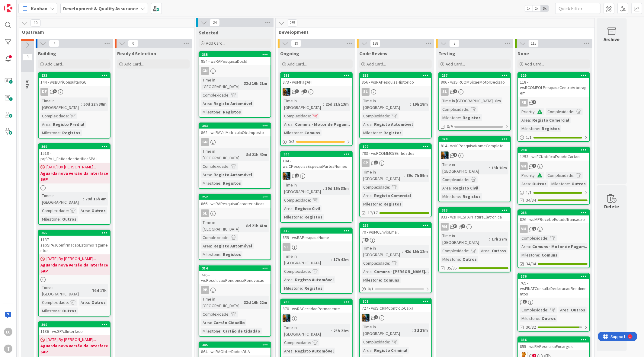 The height and width of the screenshot is (357, 644). I want to click on span: 2, so click(455, 91).